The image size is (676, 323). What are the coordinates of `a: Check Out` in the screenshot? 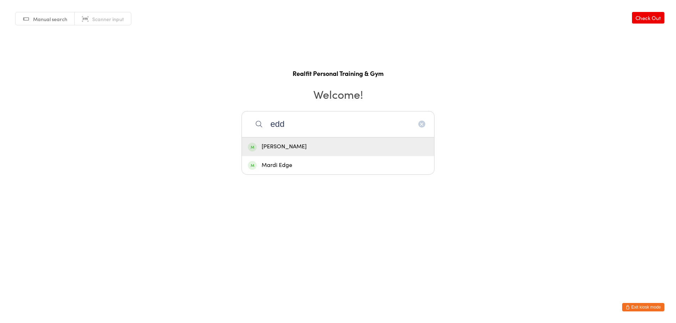 It's located at (648, 18).